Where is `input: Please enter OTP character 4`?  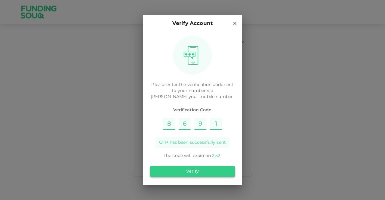 input: Please enter OTP character 4 is located at coordinates (216, 124).